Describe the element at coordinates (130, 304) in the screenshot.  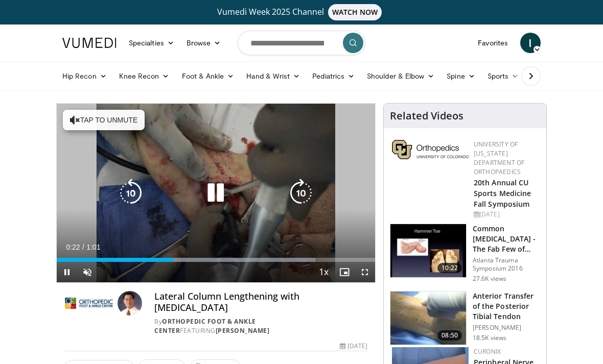
I see `img: Avatar` at that location.